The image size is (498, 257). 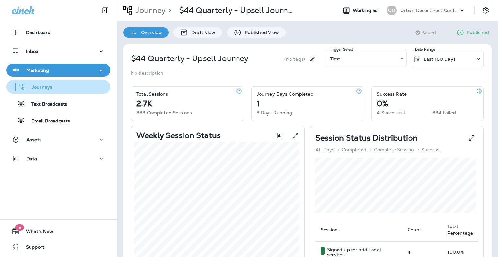 I want to click on p: Published, so click(x=478, y=32).